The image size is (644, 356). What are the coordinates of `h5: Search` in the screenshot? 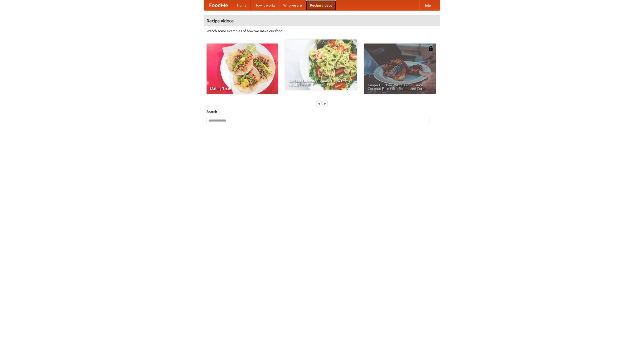 It's located at (322, 112).